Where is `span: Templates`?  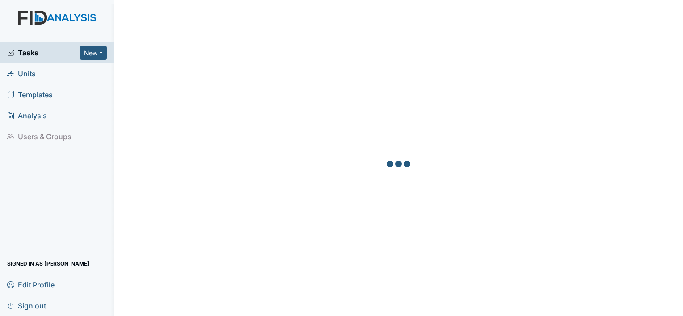
span: Templates is located at coordinates (30, 95).